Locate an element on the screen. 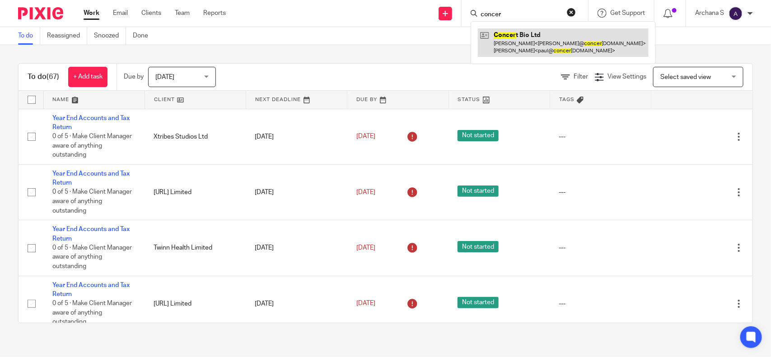 Image resolution: width=771 pixels, height=357 pixels. button: Clear is located at coordinates (571, 12).